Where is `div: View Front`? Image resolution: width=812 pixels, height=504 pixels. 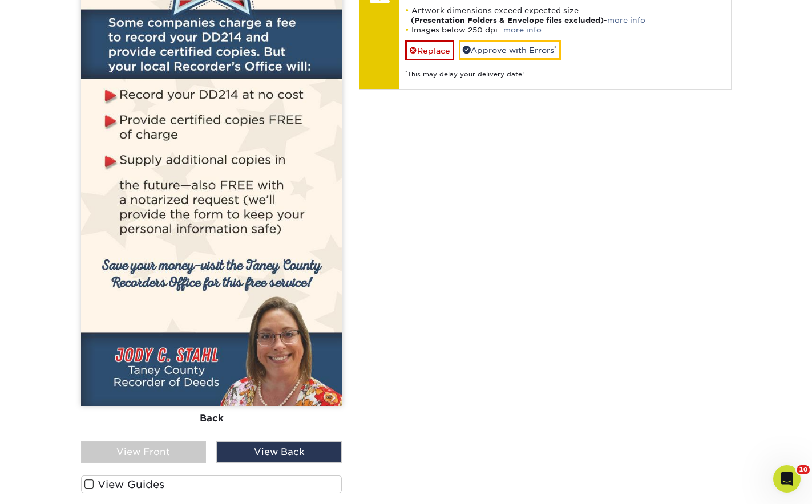
div: View Front is located at coordinates (144, 453).